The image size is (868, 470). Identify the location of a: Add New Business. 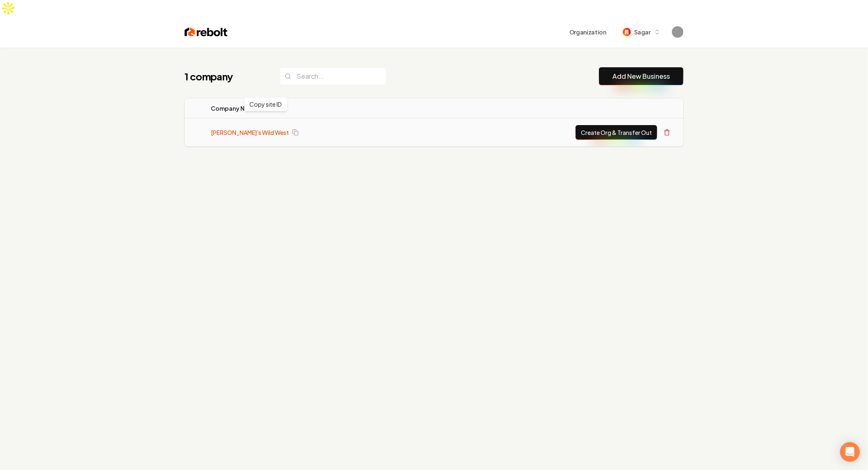
(641, 76).